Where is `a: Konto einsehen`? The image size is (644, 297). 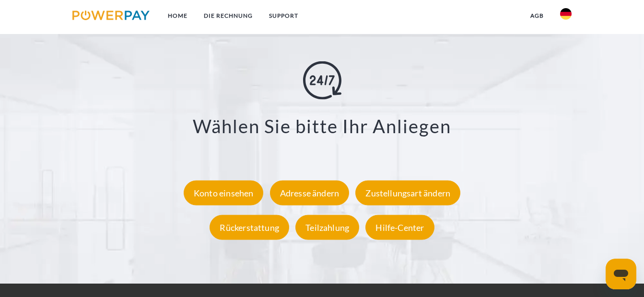 a: Konto einsehen is located at coordinates (224, 193).